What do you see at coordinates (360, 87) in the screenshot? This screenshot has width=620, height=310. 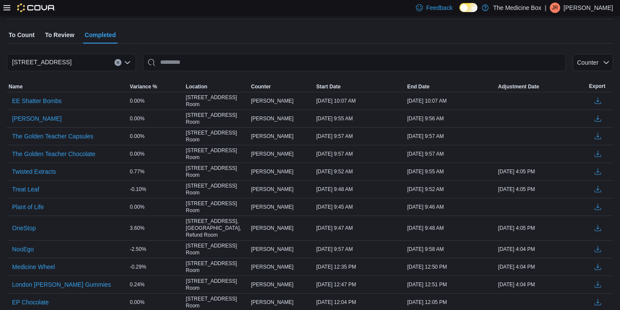 I see `button: Start Date` at bounding box center [360, 87].